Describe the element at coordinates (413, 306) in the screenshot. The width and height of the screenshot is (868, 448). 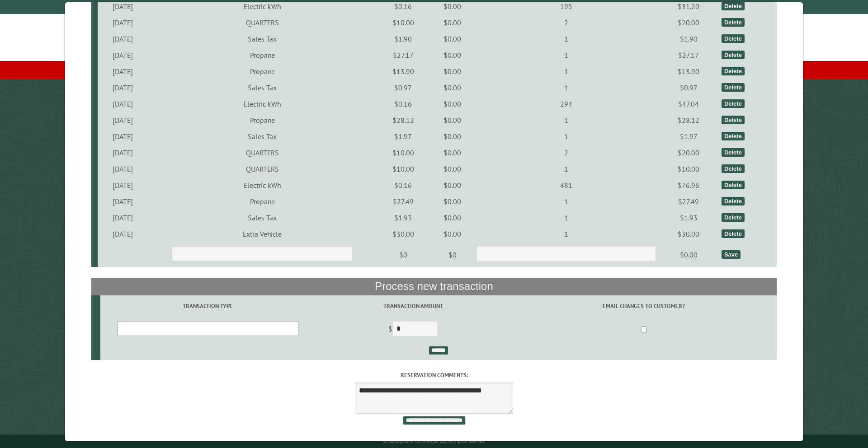
I see `label: Transaction Amount` at that location.